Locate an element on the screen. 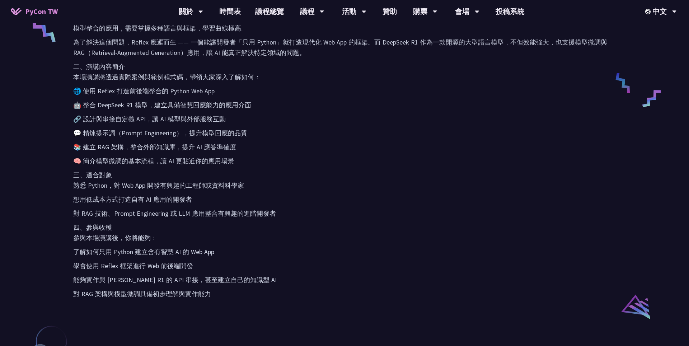  a: PyCon TW is located at coordinates (34, 11).